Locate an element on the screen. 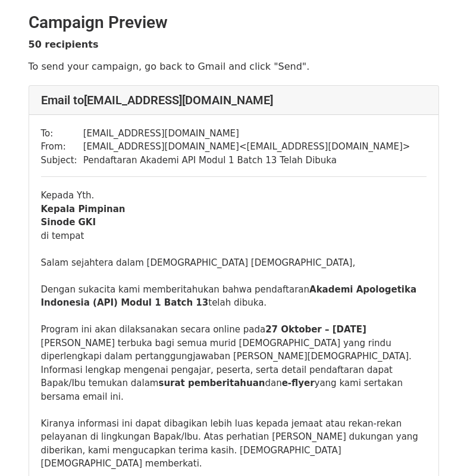  b: e-flyer is located at coordinates (298, 383).